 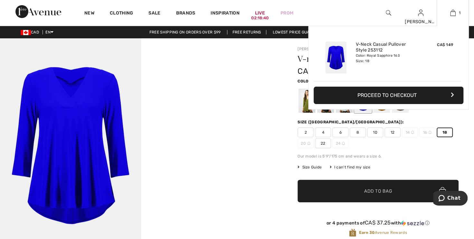 What do you see at coordinates (453, 13) in the screenshot?
I see `a: 1` at bounding box center [453, 13].